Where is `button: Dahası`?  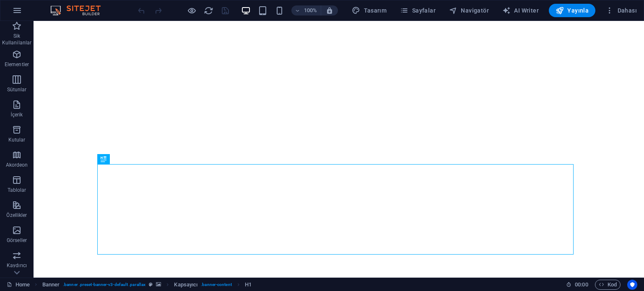
button: Dahası is located at coordinates (621, 11).